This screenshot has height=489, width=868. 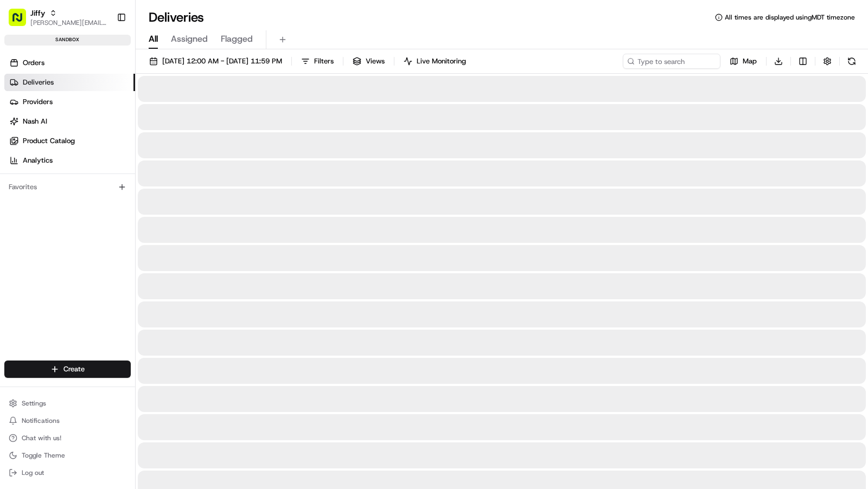 I want to click on span: Jiffy, so click(x=37, y=13).